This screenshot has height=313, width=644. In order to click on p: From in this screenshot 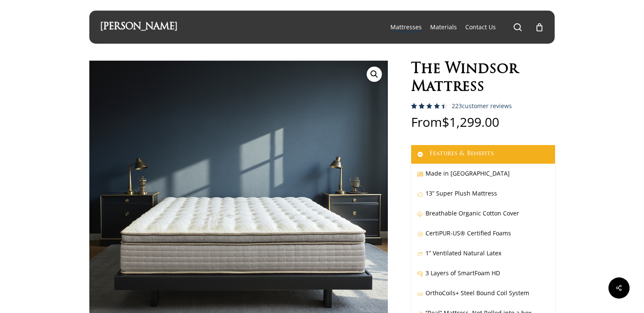, I will do `click(484, 130)`.